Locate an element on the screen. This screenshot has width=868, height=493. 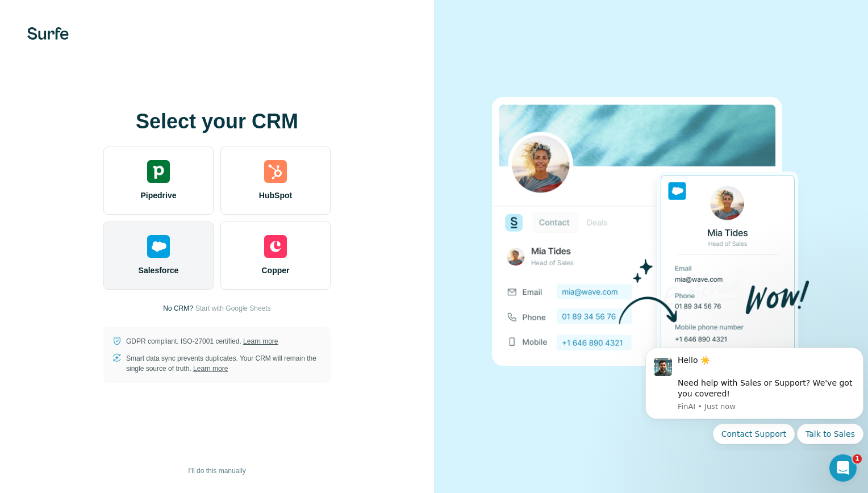
span: Salesforce is located at coordinates (158, 270).